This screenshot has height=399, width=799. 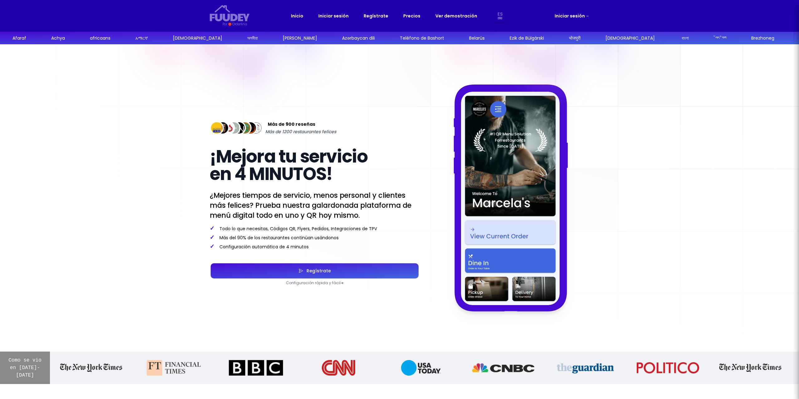 I want to click on font: አማርኛ, so click(x=142, y=38).